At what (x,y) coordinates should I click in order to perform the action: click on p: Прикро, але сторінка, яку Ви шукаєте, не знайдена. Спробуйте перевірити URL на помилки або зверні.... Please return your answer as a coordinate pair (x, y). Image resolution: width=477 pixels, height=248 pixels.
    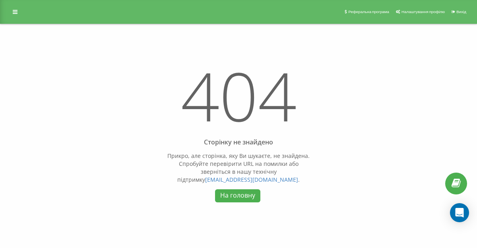
    Looking at the image, I should click on (239, 168).